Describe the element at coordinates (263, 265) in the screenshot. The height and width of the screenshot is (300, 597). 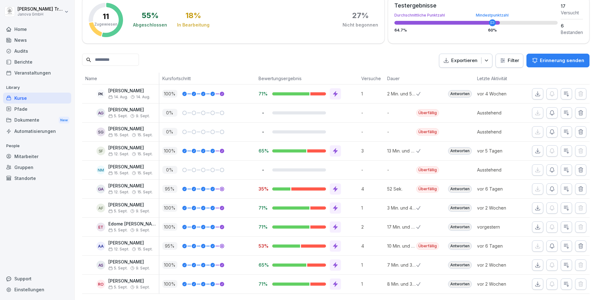
I see `p: 65%` at that location.